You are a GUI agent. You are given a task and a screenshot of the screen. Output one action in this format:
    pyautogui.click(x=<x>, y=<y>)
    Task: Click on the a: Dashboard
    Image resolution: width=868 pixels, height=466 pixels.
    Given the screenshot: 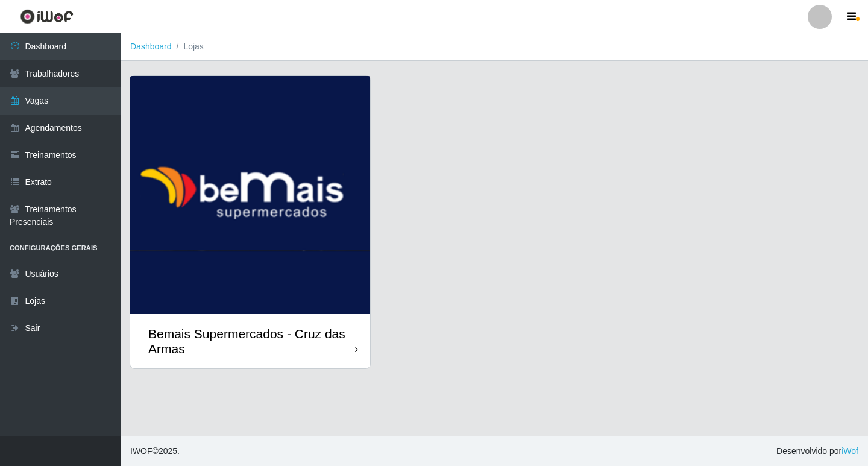 What is the action you would take?
    pyautogui.click(x=150, y=47)
    